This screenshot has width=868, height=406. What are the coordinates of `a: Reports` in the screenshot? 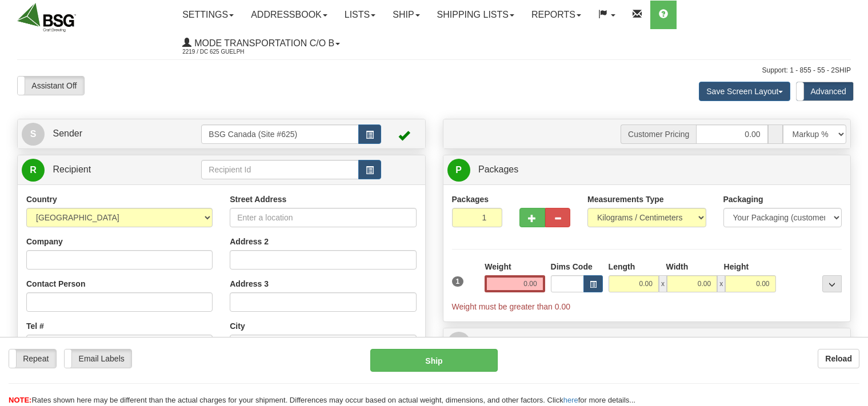 It's located at (556, 15).